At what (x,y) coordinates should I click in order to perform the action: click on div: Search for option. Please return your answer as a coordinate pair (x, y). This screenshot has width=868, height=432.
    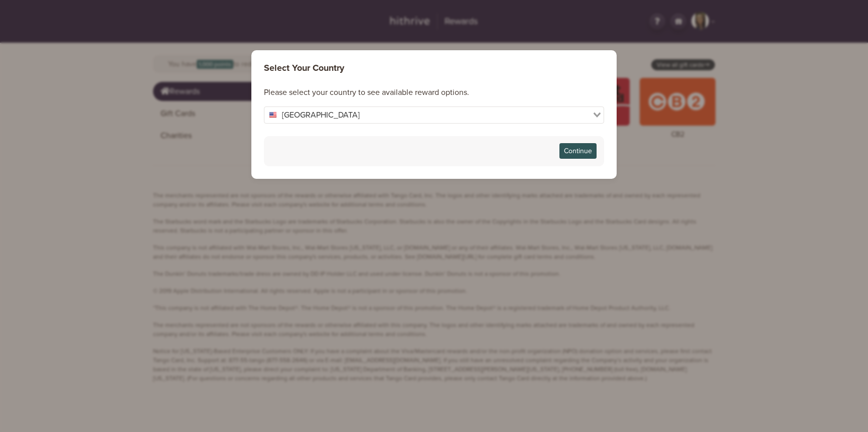
    Looking at the image, I should click on (434, 115).